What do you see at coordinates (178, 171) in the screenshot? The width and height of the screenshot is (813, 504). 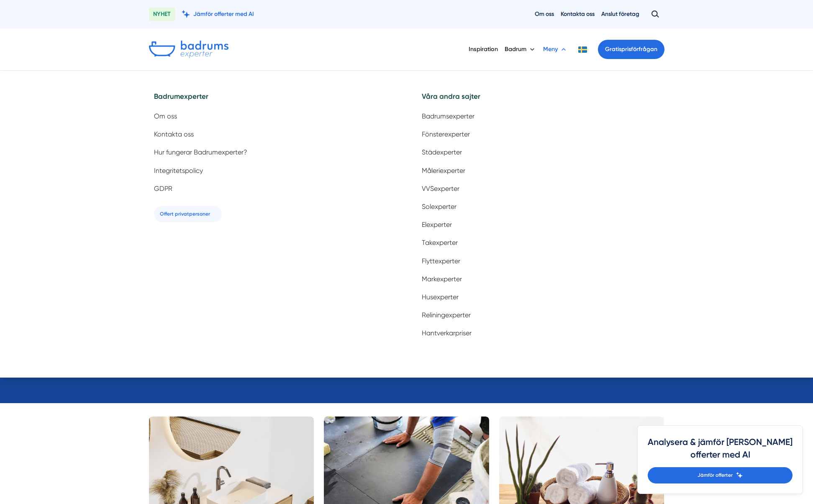 I see `span: Integritetspolicy` at bounding box center [178, 171].